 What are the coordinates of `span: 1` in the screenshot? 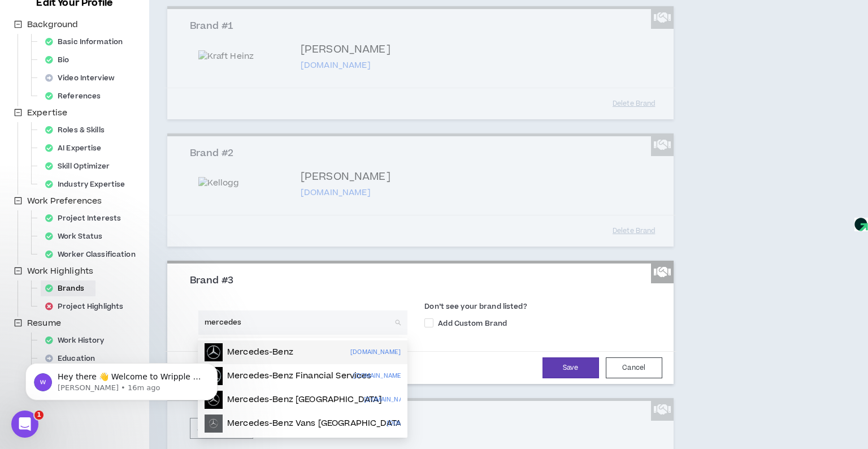 It's located at (39, 415).